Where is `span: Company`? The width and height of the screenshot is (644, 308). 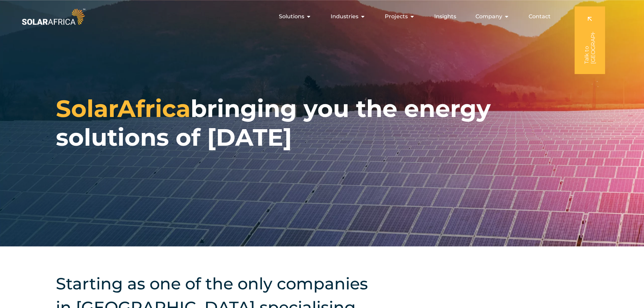 span: Company is located at coordinates (489, 17).